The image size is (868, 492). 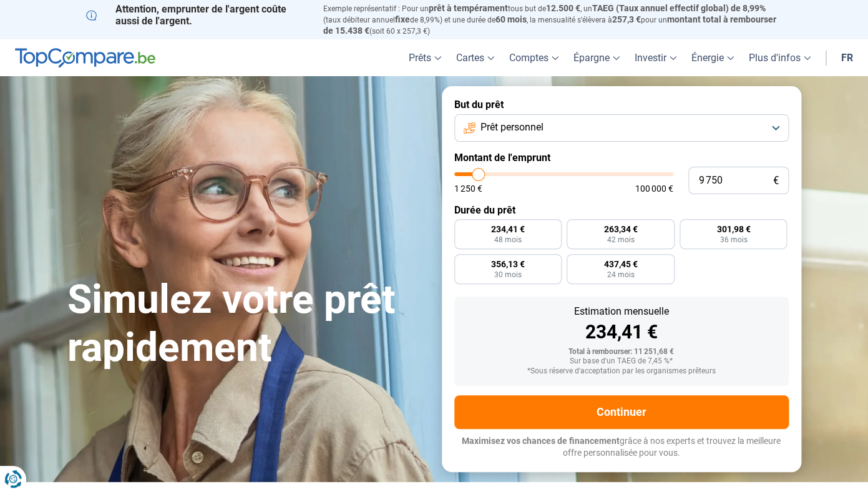 I want to click on span: 30 mois, so click(x=508, y=275).